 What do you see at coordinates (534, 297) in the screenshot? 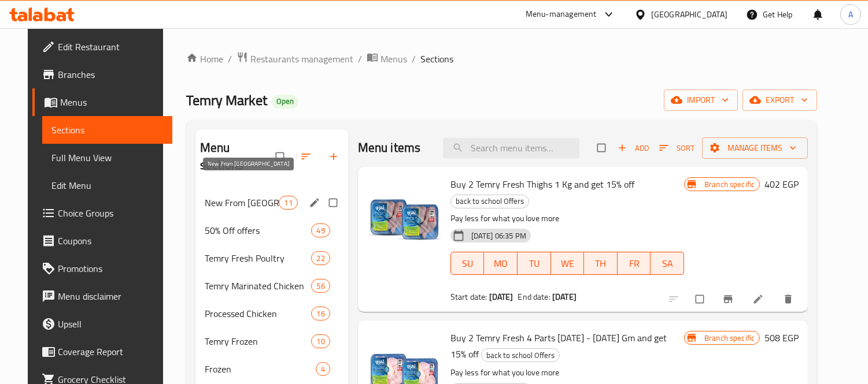
I see `span: End date:` at bounding box center [534, 297].